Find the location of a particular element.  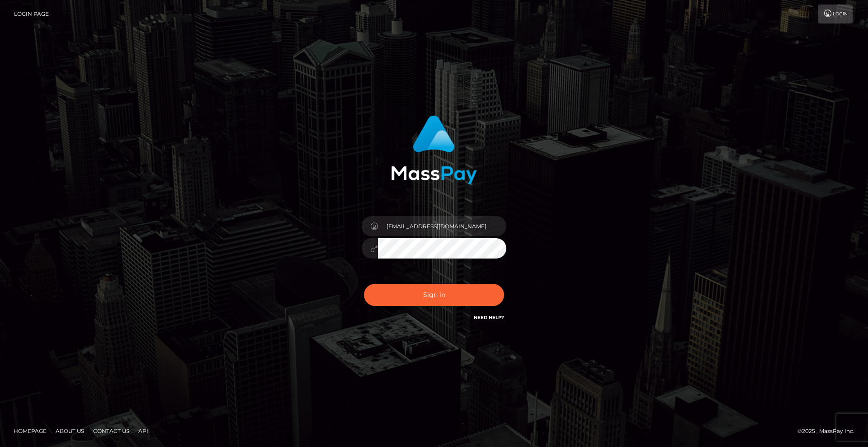

input: Username... is located at coordinates (442, 226).